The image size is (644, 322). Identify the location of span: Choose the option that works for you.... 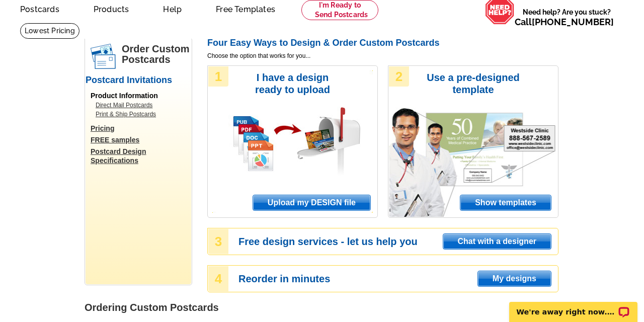
(383, 56).